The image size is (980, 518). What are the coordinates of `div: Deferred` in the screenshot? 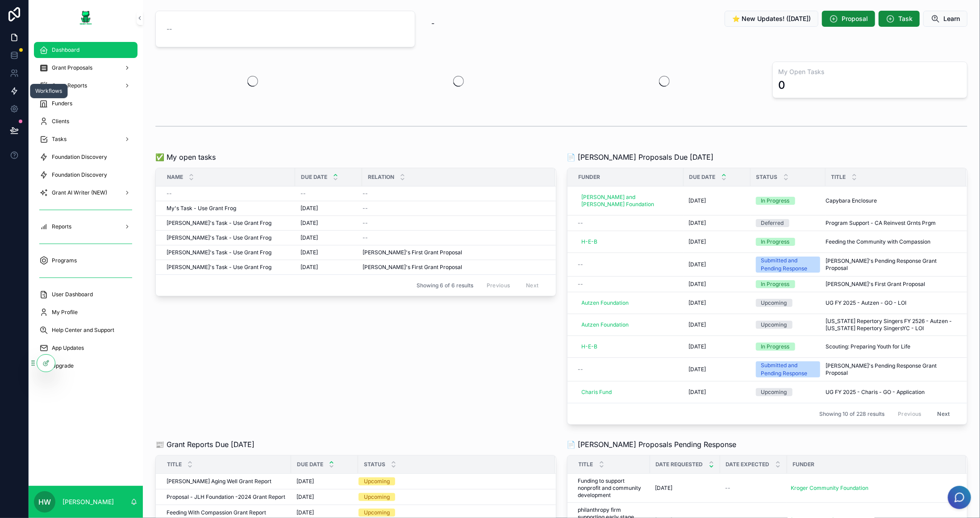 It's located at (772, 223).